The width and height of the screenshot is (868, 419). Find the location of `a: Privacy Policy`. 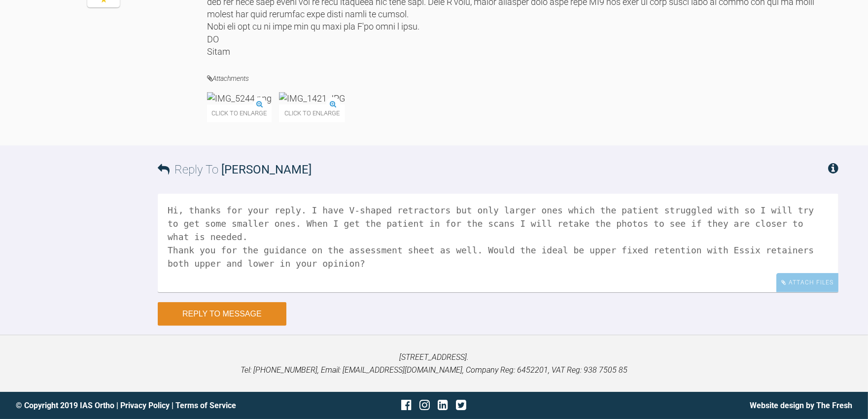

a: Privacy Policy is located at coordinates (145, 405).